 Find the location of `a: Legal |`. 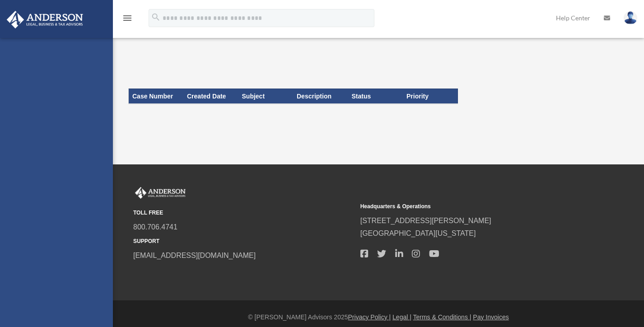

a: Legal | is located at coordinates (402, 317).